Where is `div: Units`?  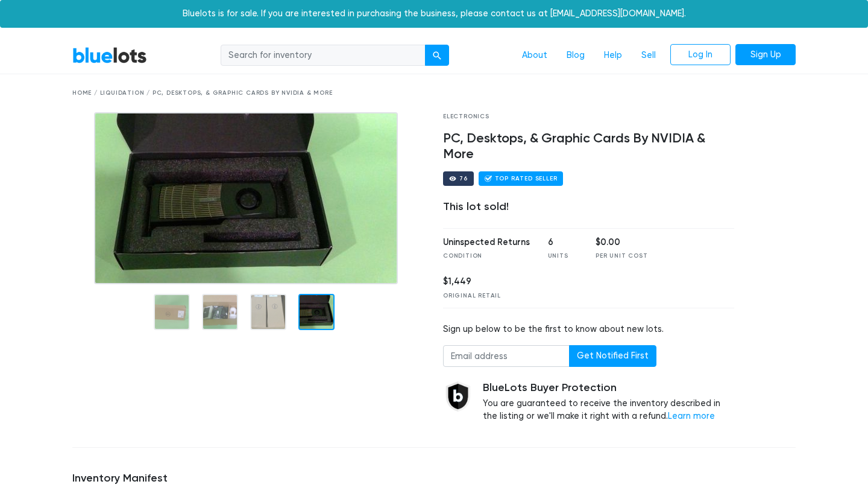
div: Units is located at coordinates (563, 255).